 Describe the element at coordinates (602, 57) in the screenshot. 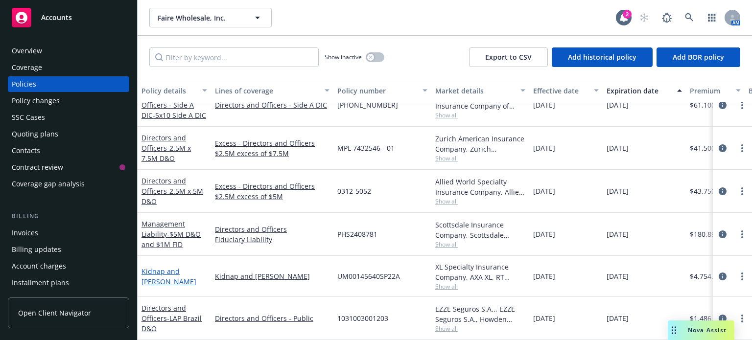

I see `span: Add historical policy` at that location.